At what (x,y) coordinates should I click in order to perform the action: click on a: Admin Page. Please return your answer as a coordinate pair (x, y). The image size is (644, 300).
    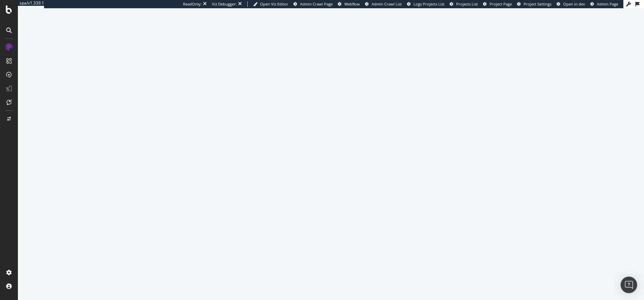
    Looking at the image, I should click on (604, 4).